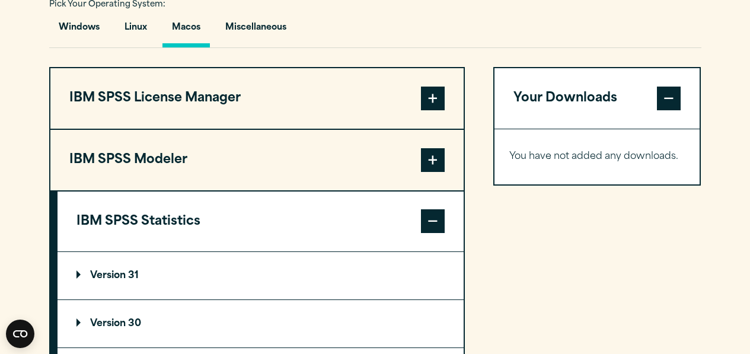 The image size is (750, 354). What do you see at coordinates (107, 4) in the screenshot?
I see `span: Pick Your Operating System:` at bounding box center [107, 4].